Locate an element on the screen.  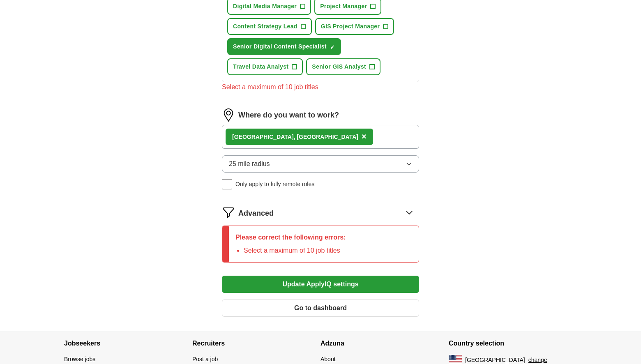
img: filter is located at coordinates (228, 212).